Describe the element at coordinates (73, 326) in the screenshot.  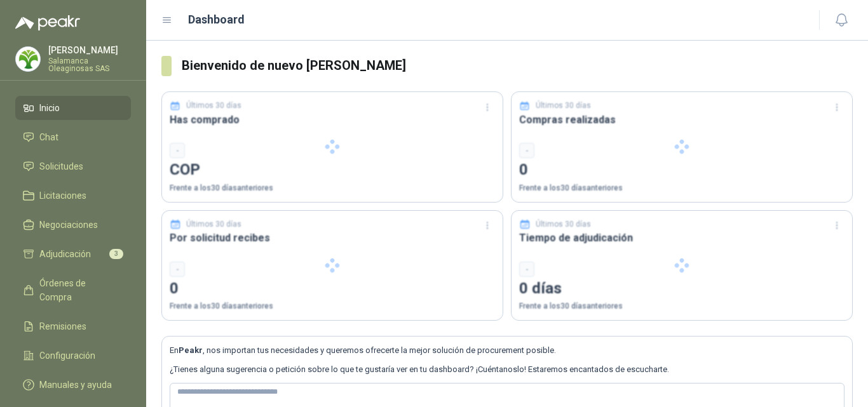
I see `a: Remisiones` at that location.